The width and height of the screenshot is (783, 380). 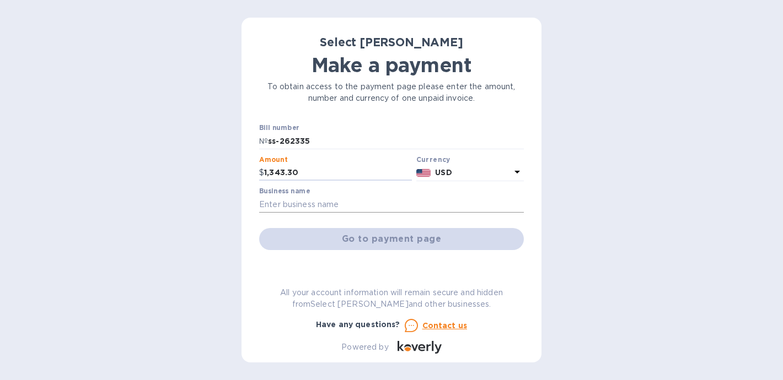 What do you see at coordinates (279, 128) in the screenshot?
I see `label: Bill number` at bounding box center [279, 128].